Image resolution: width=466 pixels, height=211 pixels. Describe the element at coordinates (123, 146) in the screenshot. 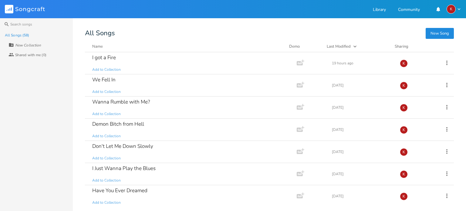

I see `div: Don't Let Me Down Slowly` at that location.